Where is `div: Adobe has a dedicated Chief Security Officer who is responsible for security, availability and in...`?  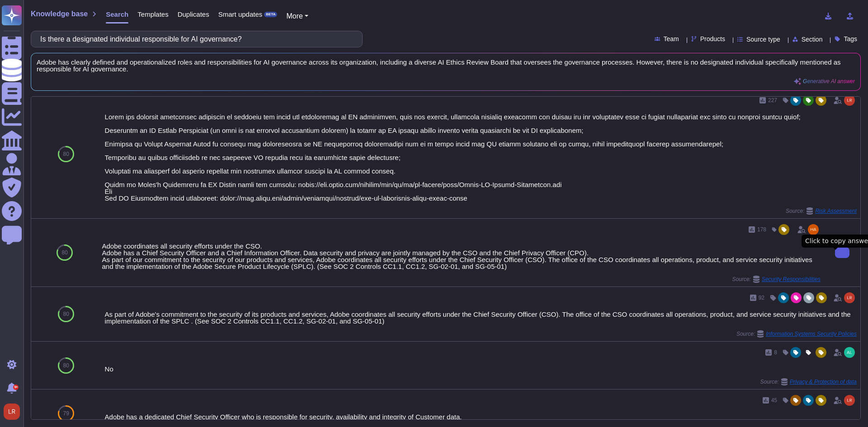 div: Adobe has a dedicated Chief Security Officer who is responsible for security, availability and in... is located at coordinates (480, 417).